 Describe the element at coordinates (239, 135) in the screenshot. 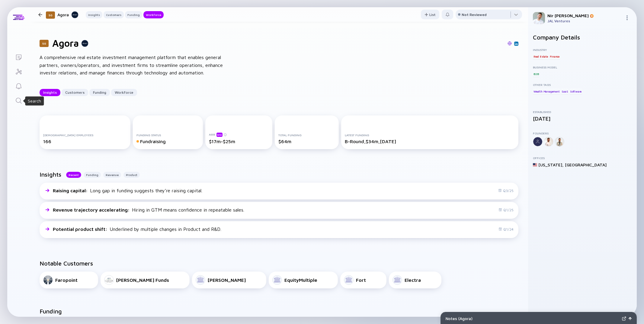

I see `div: ARR` at that location.